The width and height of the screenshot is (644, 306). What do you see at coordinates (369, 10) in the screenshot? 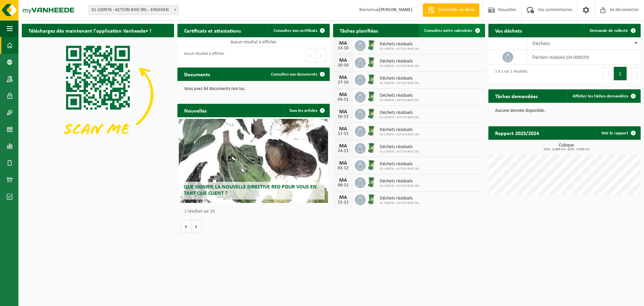
I see `font: Bienvenue` at bounding box center [369, 10].